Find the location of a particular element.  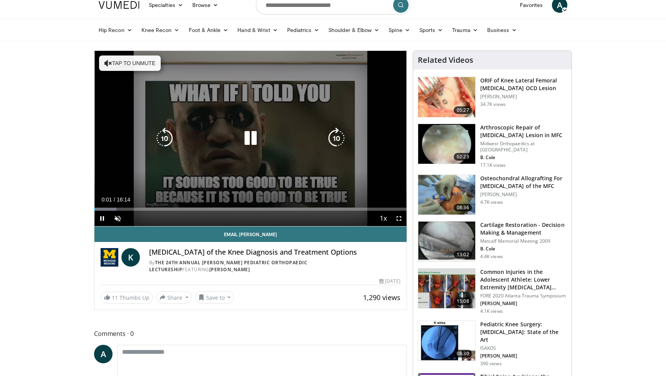

button: Unmute is located at coordinates (118, 219).